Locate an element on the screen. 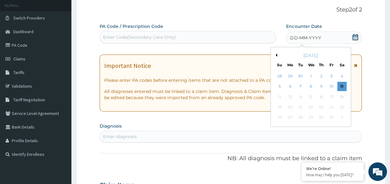  div: Not available Monday, October 20th, 2025 is located at coordinates (290, 107).